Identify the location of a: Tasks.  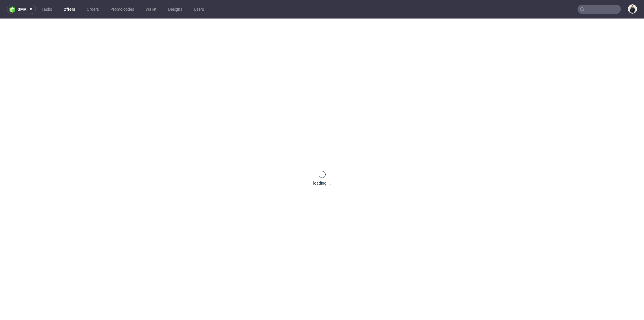
(47, 9).